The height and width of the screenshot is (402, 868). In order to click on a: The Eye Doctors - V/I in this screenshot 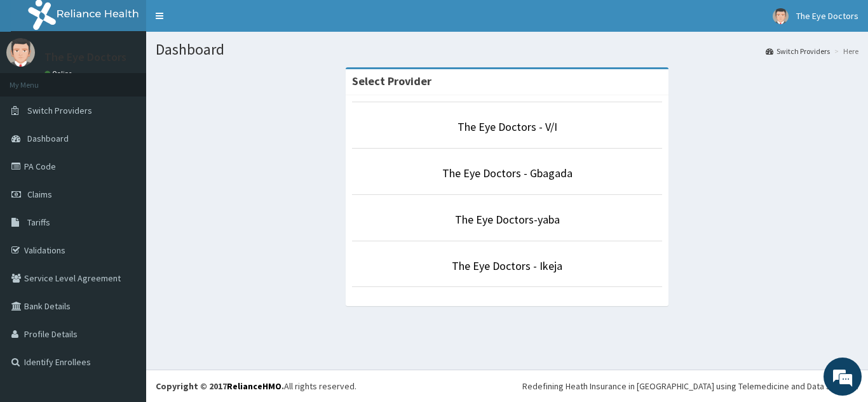, I will do `click(507, 127)`.